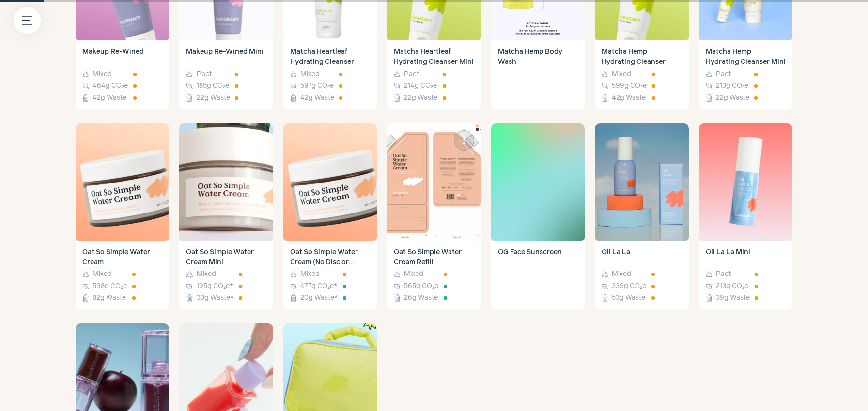 The width and height of the screenshot is (868, 411). Describe the element at coordinates (226, 75) in the screenshot. I see `a: Makeup Re-Wined Mini Pact 185g CO₂e 22g Waste` at that location.